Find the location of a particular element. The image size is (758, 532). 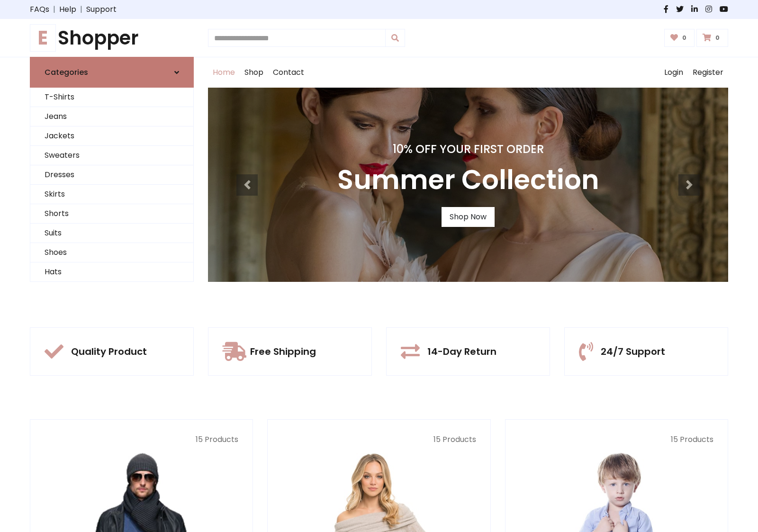

a: Register is located at coordinates (708, 73).